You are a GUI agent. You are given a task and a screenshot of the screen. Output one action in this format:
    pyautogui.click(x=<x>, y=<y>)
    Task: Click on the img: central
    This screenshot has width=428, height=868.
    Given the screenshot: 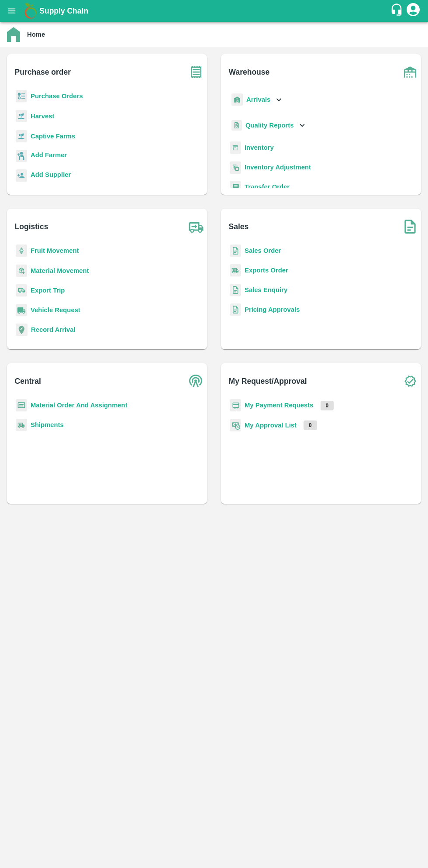 What is the action you would take?
    pyautogui.click(x=196, y=381)
    